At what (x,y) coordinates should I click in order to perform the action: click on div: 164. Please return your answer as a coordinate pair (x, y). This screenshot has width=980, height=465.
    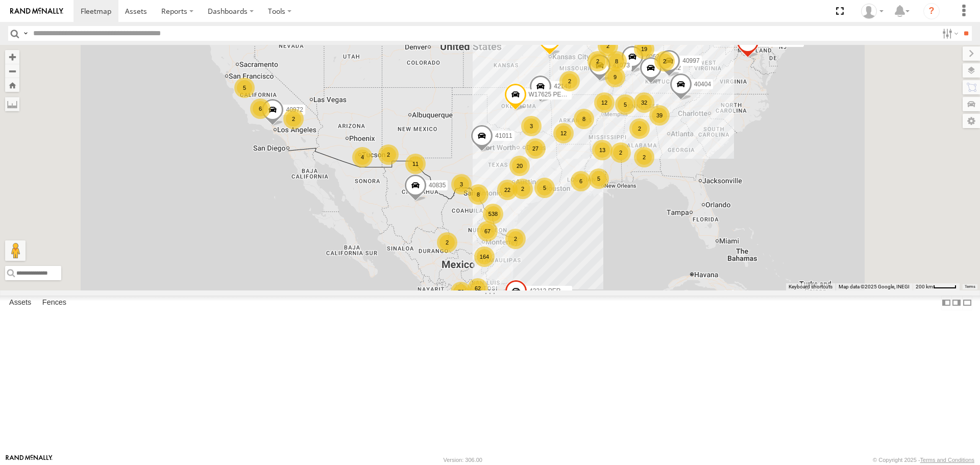
    Looking at the image, I should click on (484, 257).